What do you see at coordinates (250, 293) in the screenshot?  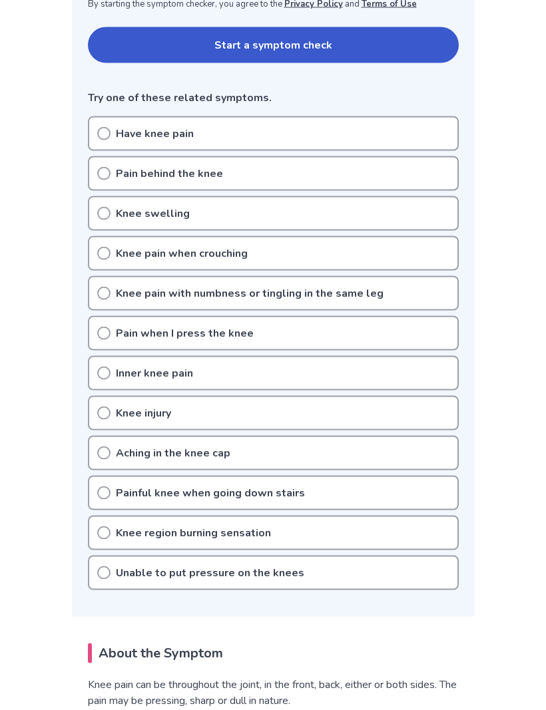 I see `p: Knee pain with numbness or tingling in the same leg` at bounding box center [250, 293].